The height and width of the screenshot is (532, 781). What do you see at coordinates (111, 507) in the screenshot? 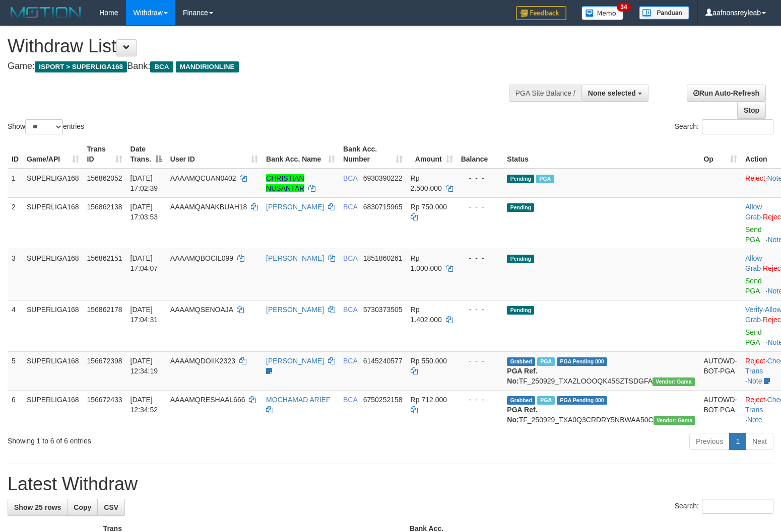
I see `span: CSV` at bounding box center [111, 507].